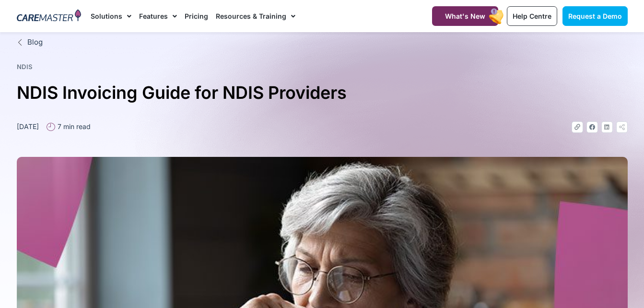 The height and width of the screenshot is (308, 644). I want to click on a: What's New, so click(465, 16).